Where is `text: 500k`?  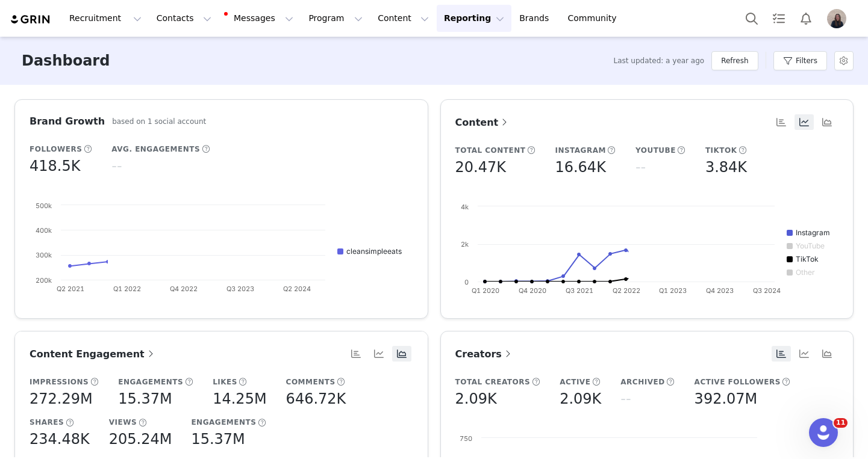
text: 500k is located at coordinates (43, 206).